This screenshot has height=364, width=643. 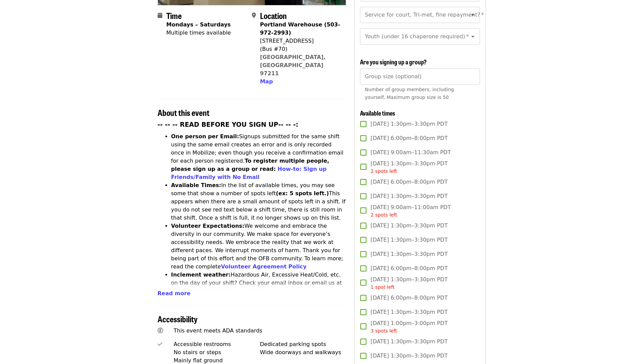 I want to click on span: Time, so click(x=174, y=15).